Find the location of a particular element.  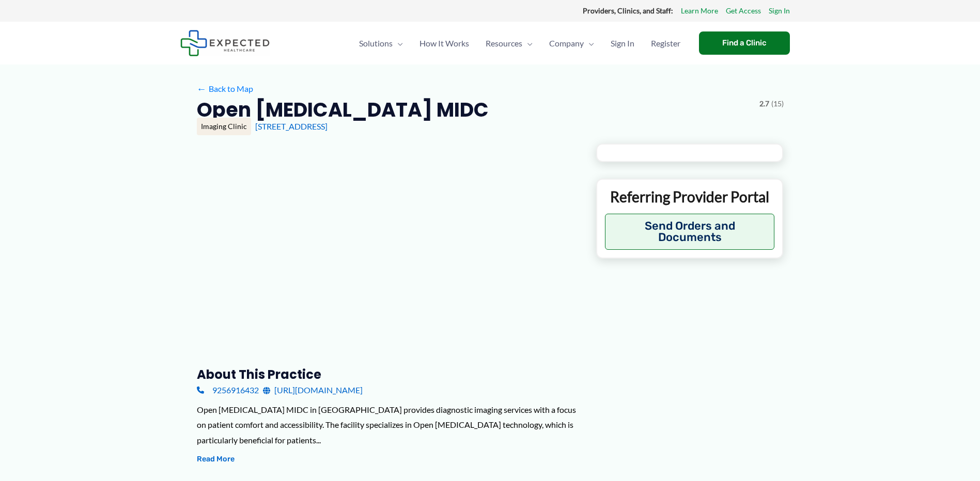

span: Company is located at coordinates (567, 43).